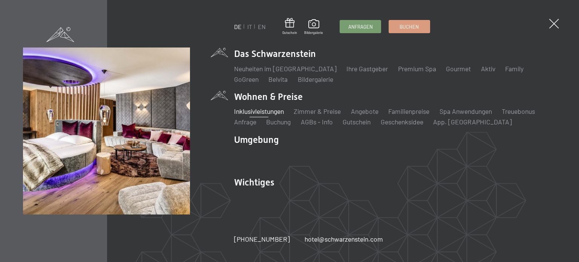 The image size is (579, 262). What do you see at coordinates (246, 79) in the screenshot?
I see `a: GoGreen` at bounding box center [246, 79].